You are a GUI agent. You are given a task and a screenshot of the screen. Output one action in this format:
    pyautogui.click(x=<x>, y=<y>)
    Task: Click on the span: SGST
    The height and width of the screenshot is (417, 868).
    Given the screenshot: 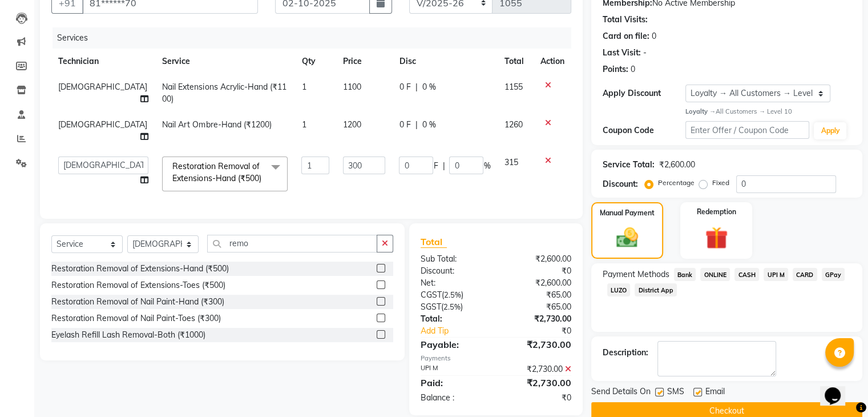 What is the action you would take?
    pyautogui.click(x=431, y=306)
    